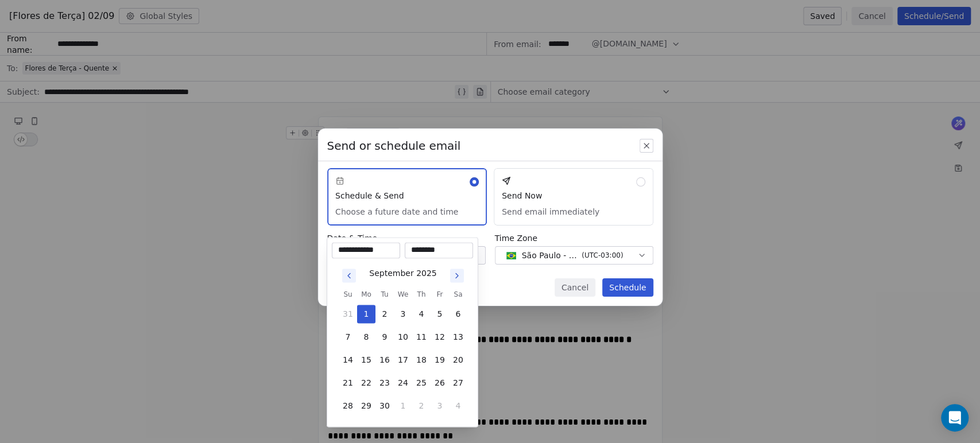  I want to click on button: 20, so click(458, 360).